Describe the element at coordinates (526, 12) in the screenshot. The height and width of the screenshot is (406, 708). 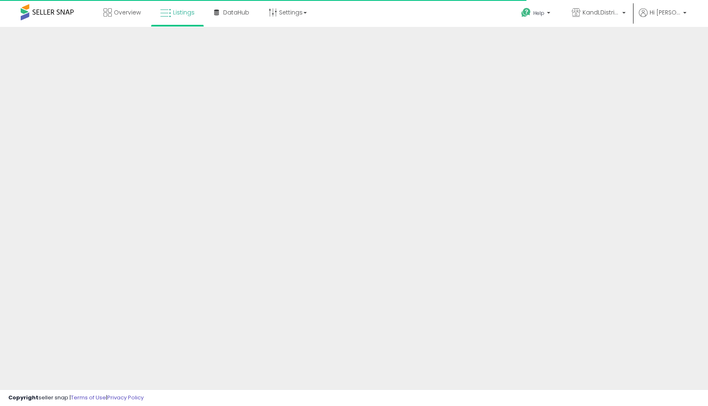
I see `i: Get Help` at that location.